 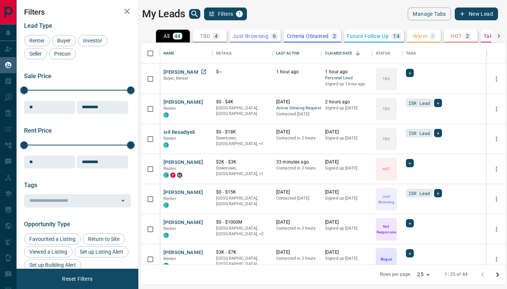 I want to click on a: Open in New Tab, so click(x=204, y=72).